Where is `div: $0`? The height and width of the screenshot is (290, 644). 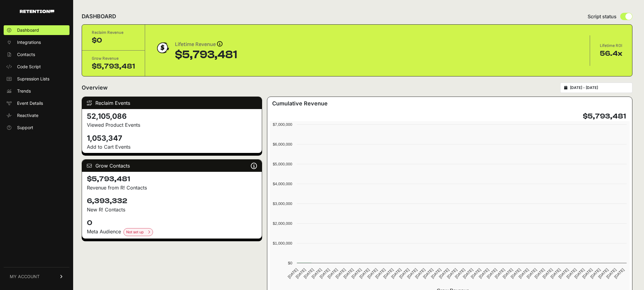
div: $0 is located at coordinates (113, 41).